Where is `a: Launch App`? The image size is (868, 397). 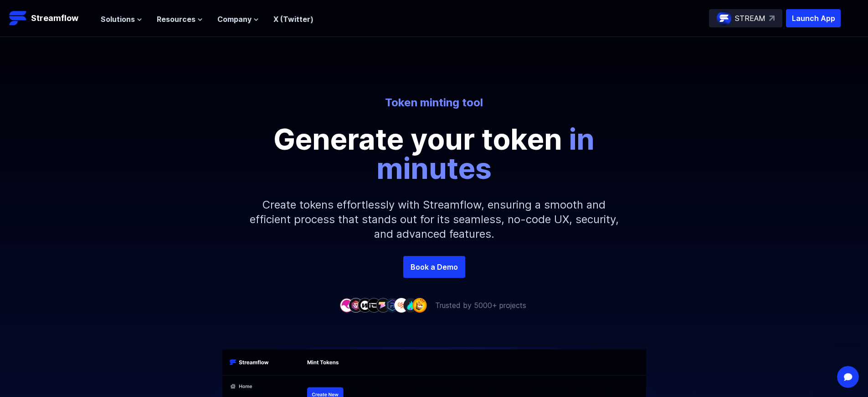
a: Launch App is located at coordinates (813, 18).